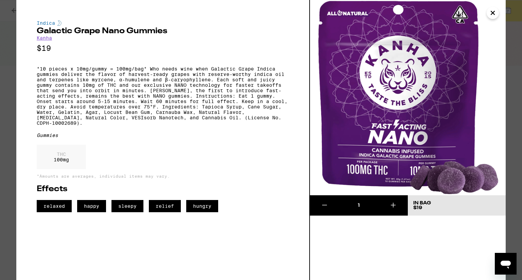 The width and height of the screenshot is (522, 280). What do you see at coordinates (163, 23) in the screenshot?
I see `div: Indica` at bounding box center [163, 23].